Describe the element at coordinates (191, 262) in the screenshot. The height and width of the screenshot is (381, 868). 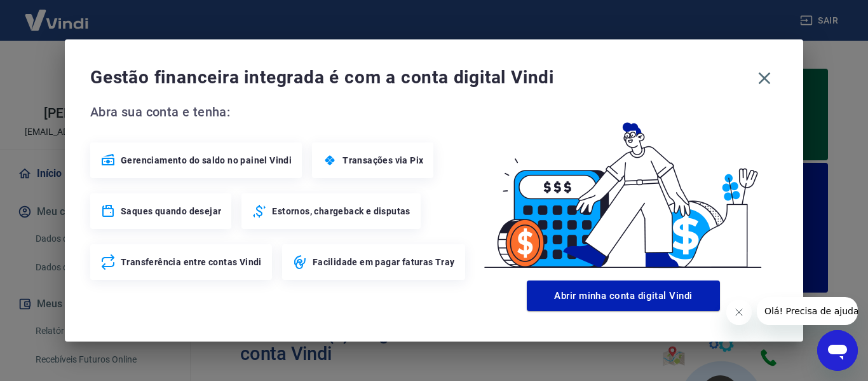
I see `span: Transferência entre contas Vindi` at that location.